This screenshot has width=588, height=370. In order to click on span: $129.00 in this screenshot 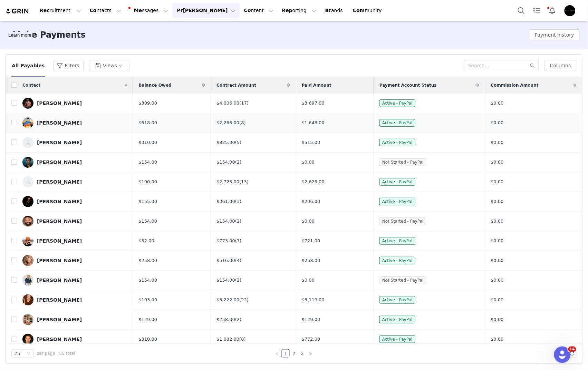, I will do `click(148, 320)`.